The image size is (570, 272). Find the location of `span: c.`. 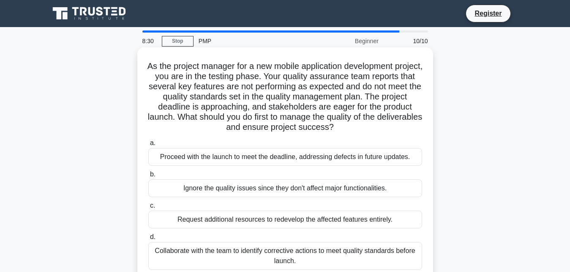

span: c. is located at coordinates (153, 205).